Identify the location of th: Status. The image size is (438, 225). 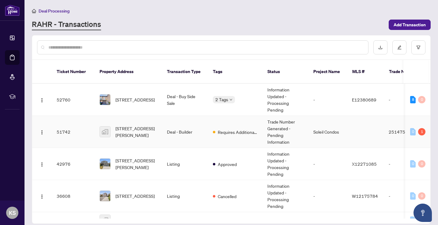
(285, 72).